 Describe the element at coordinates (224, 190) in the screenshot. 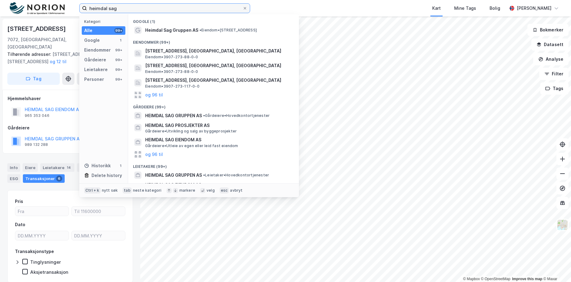

I see `div: esc` at that location.